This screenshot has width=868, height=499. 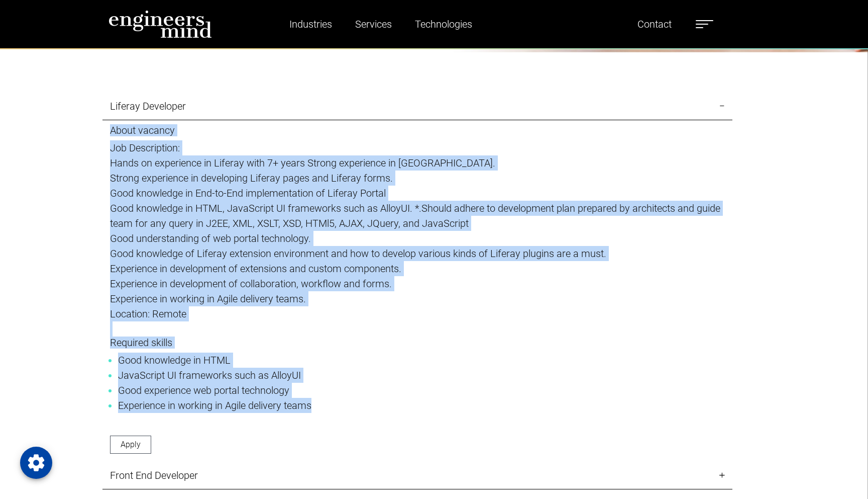 I want to click on p: Job Description:, so click(x=417, y=148).